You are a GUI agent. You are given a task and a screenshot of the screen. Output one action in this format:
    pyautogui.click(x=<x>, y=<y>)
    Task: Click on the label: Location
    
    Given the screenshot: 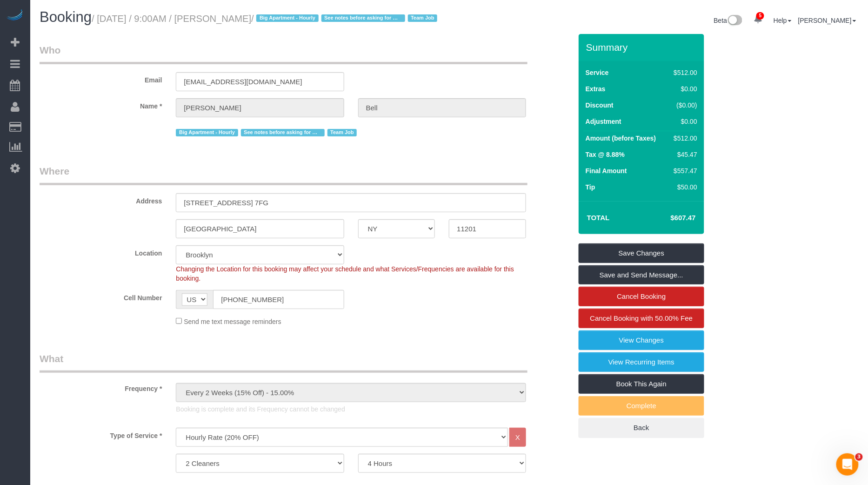 What is the action you would take?
    pyautogui.click(x=101, y=251)
    